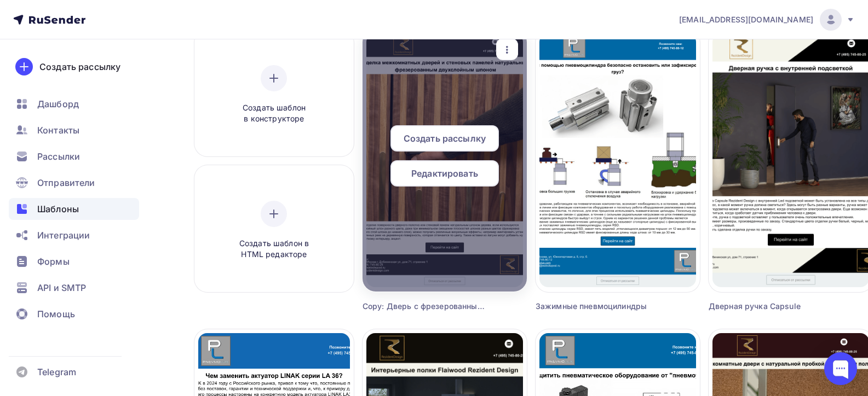 The image size is (868, 396). What do you see at coordinates (58, 131) in the screenshot?
I see `span: Контакты` at bounding box center [58, 131].